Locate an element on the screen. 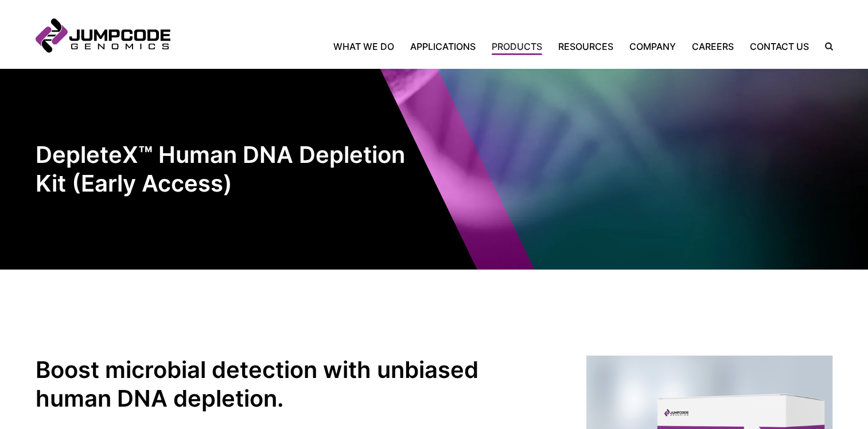 The height and width of the screenshot is (429, 868). a: Products is located at coordinates (517, 46).